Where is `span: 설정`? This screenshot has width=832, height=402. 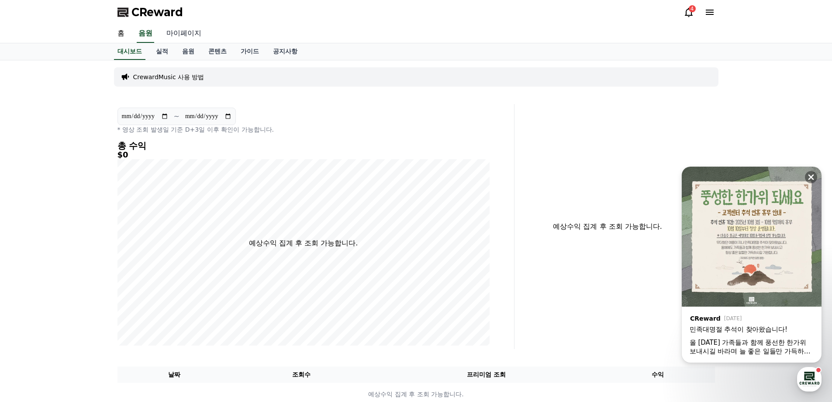
span: 설정 is located at coordinates (140, 294).